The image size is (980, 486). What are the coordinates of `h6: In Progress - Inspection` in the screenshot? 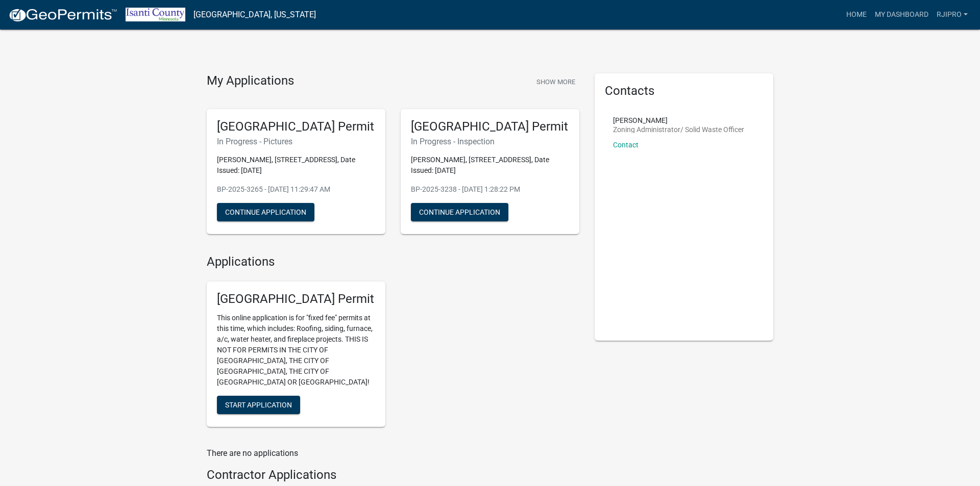 It's located at (490, 142).